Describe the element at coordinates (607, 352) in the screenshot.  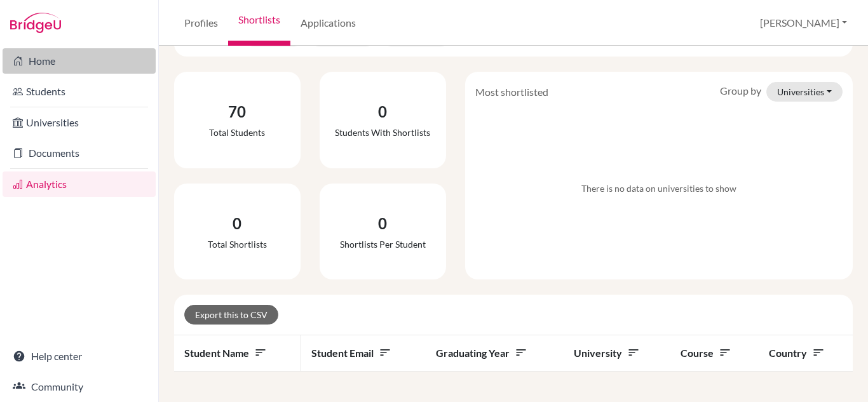
I see `span: University` at that location.